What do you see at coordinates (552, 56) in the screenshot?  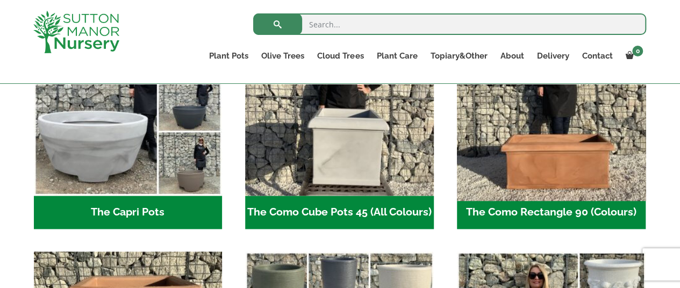 I see `a: Delivery` at bounding box center [552, 56].